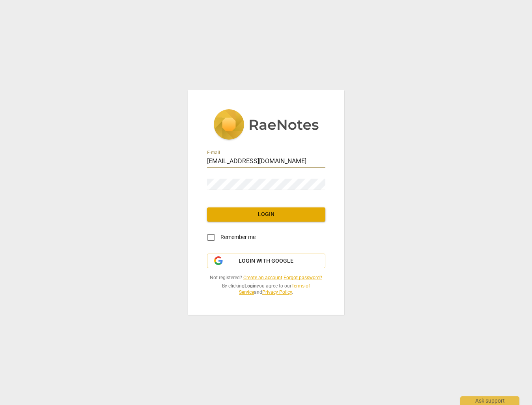 The width and height of the screenshot is (532, 405). Describe the element at coordinates (266, 261) in the screenshot. I see `span: Login with Google` at that location.